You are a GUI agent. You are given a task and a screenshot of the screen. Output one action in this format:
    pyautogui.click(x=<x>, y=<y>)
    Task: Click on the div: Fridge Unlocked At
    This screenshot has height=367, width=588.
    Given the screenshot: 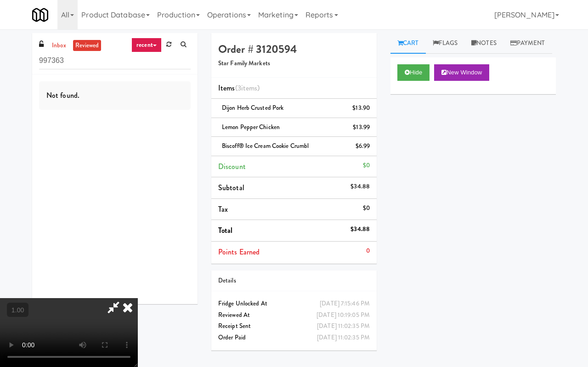 What is the action you would take?
    pyautogui.click(x=294, y=304)
    